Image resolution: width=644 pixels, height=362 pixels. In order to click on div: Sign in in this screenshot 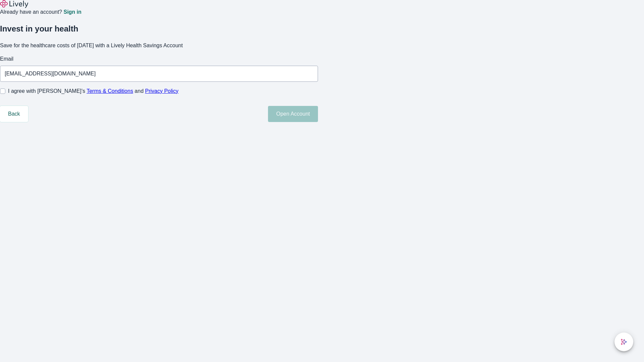, I will do `click(72, 12)`.